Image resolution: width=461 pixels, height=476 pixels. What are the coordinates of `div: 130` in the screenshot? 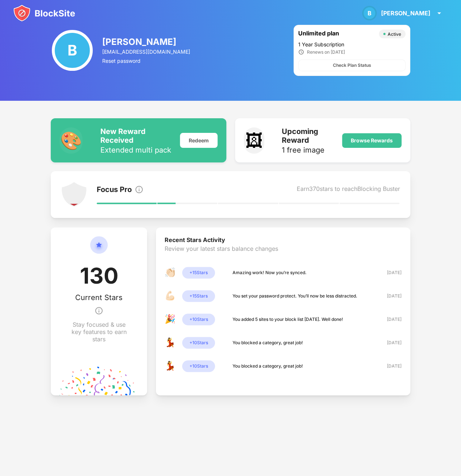 It's located at (99, 278).